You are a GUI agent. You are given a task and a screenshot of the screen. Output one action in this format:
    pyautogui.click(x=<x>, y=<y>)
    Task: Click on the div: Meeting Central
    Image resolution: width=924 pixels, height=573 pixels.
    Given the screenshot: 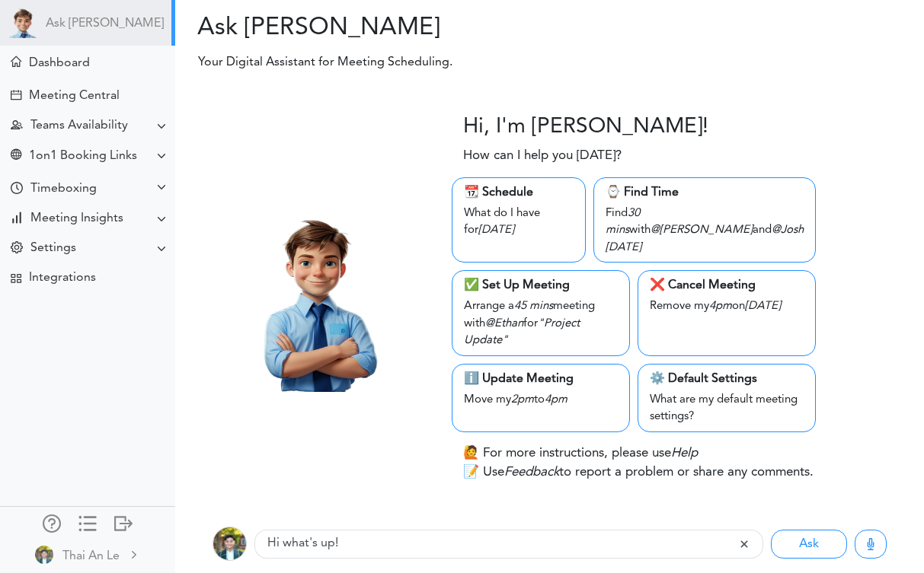 What is the action you would take?
    pyautogui.click(x=74, y=96)
    